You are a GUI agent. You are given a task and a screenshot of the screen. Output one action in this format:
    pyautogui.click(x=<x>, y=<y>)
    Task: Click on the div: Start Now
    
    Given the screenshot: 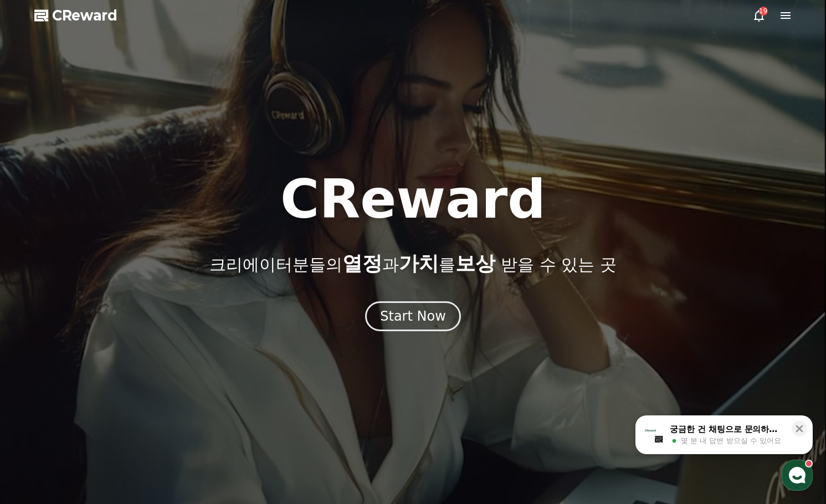 What is the action you would take?
    pyautogui.click(x=413, y=317)
    